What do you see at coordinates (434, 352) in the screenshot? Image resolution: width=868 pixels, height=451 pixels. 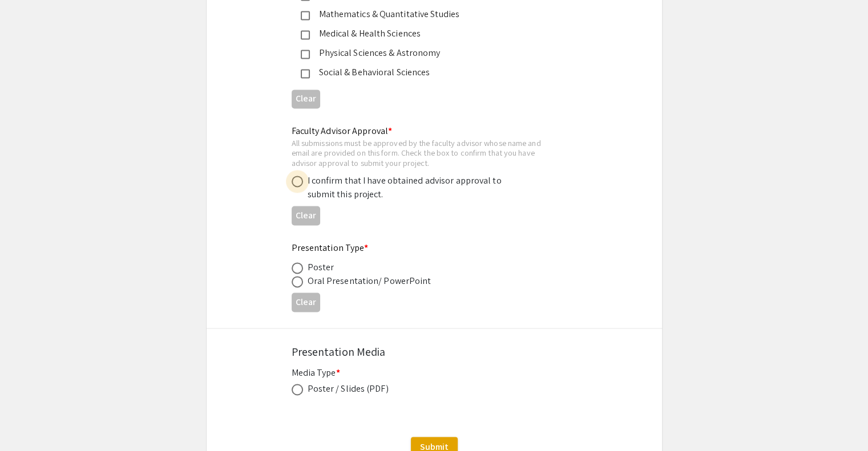 I see `div: Presentation Media` at bounding box center [434, 352].